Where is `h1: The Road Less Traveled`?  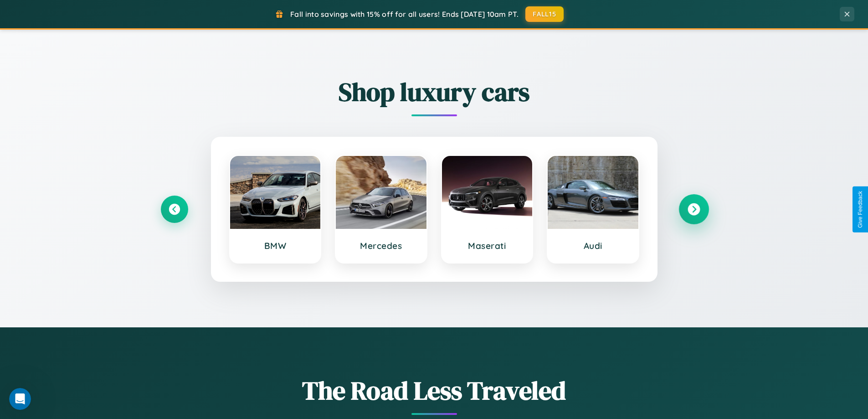
h1: The Road Less Traveled is located at coordinates (434, 390).